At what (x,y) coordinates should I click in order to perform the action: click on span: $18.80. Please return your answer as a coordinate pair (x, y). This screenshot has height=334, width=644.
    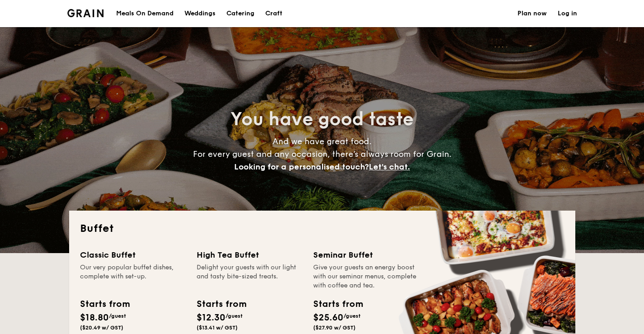
    Looking at the image, I should click on (94, 318).